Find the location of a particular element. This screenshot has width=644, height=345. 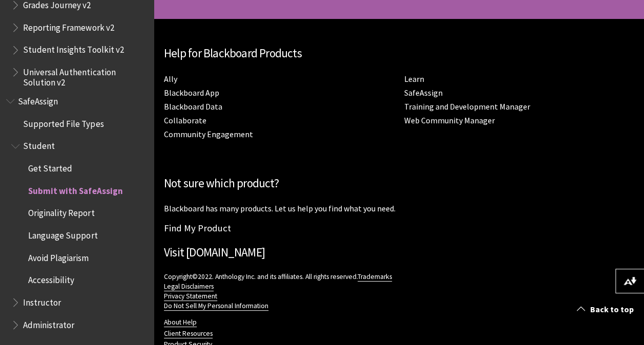

a: Privacy Statement is located at coordinates (190, 297).